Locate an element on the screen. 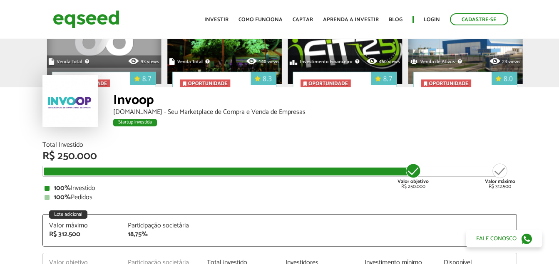 Image resolution: width=559 pixels, height=264 pixels. a: Captar is located at coordinates (303, 20).